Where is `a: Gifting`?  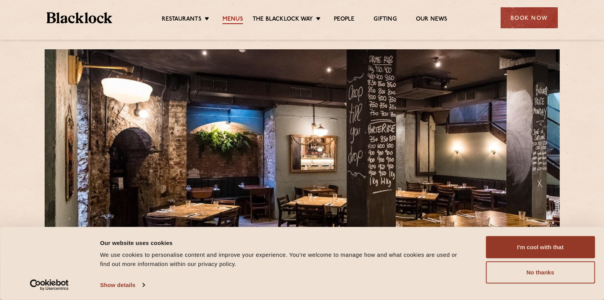
a: Gifting is located at coordinates (385, 20).